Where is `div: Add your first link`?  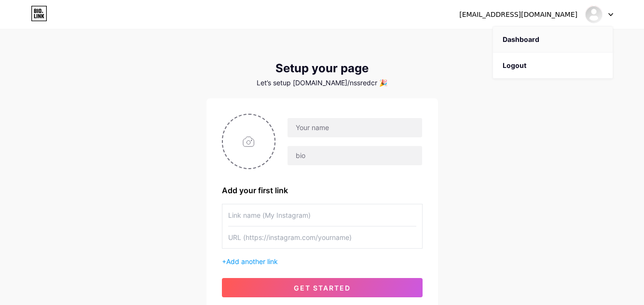 div: Add your first link is located at coordinates (322, 190).